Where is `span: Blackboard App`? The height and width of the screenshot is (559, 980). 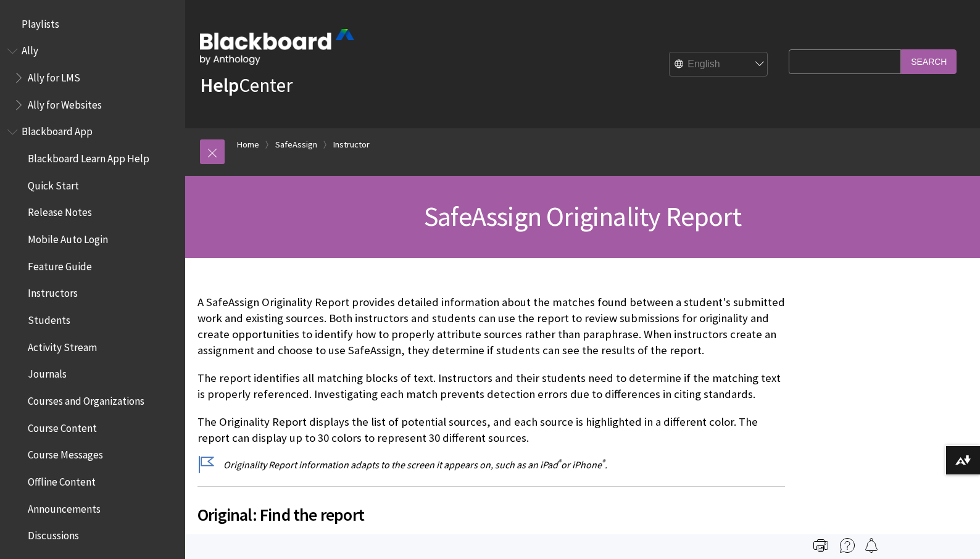
span: Blackboard App is located at coordinates (57, 129).